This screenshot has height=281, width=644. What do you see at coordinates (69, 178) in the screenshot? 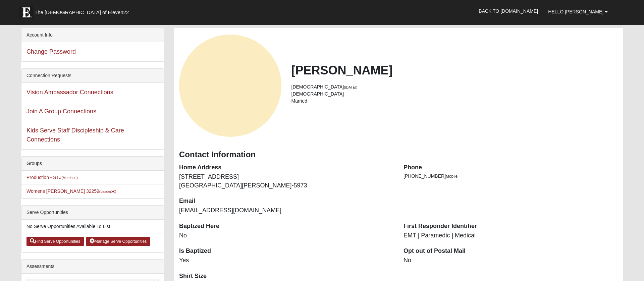
I see `small: (Member )` at bounding box center [69, 178].